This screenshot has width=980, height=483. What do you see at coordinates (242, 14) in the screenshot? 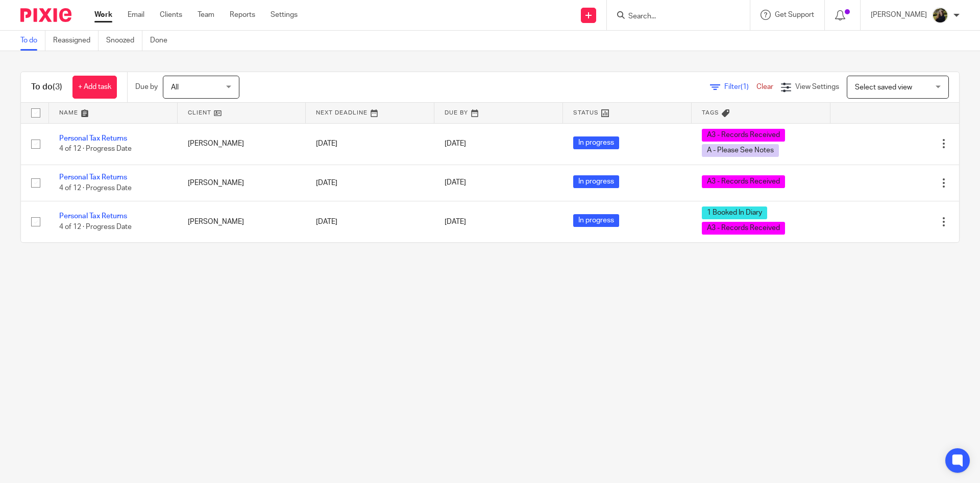
I see `a: Reports` at bounding box center [242, 14].